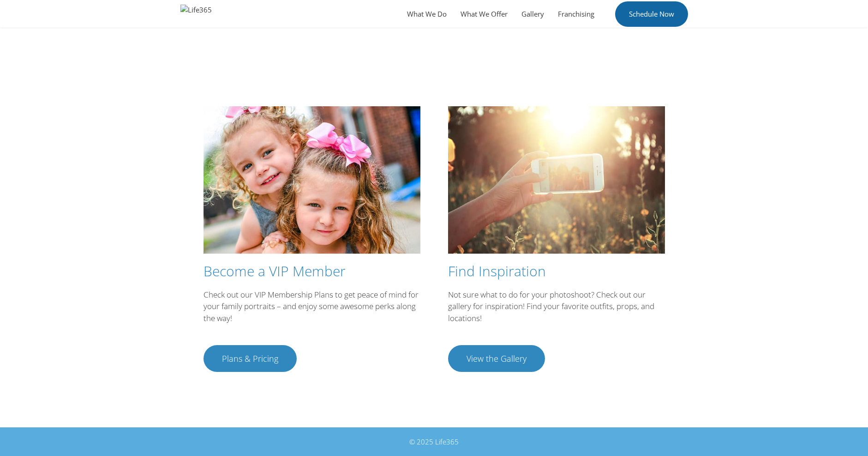  Describe the element at coordinates (250, 359) in the screenshot. I see `a: Plans & Pricing` at that location.